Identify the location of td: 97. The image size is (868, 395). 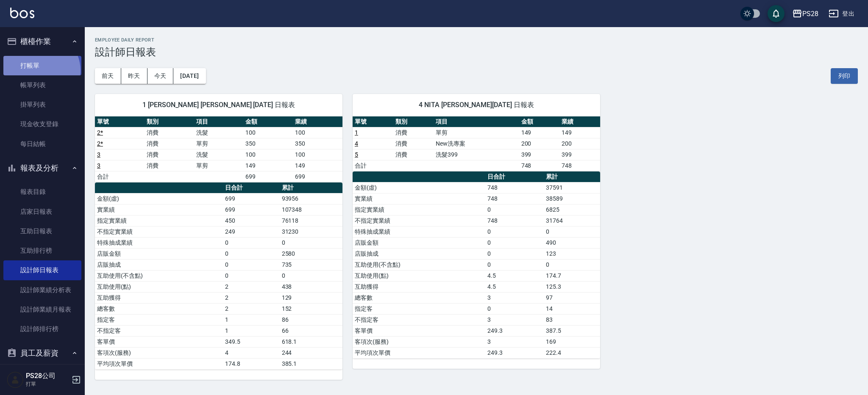
(572, 297).